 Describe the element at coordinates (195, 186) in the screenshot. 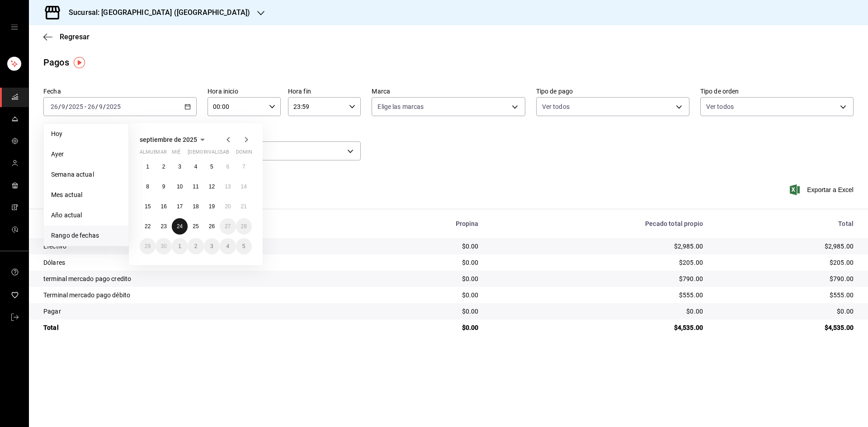

I see `button: 11 de septiembre de 2025` at that location.